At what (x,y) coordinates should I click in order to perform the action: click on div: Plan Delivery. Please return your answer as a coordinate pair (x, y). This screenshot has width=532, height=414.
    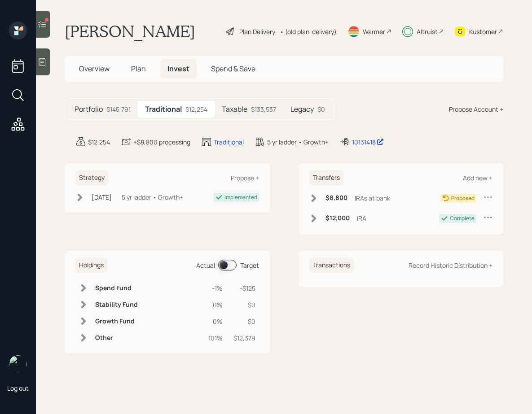
    Looking at the image, I should click on (257, 31).